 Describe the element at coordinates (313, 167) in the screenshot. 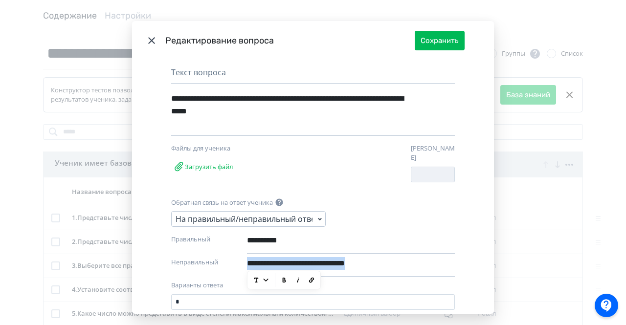

I see `div: Modal` at that location.